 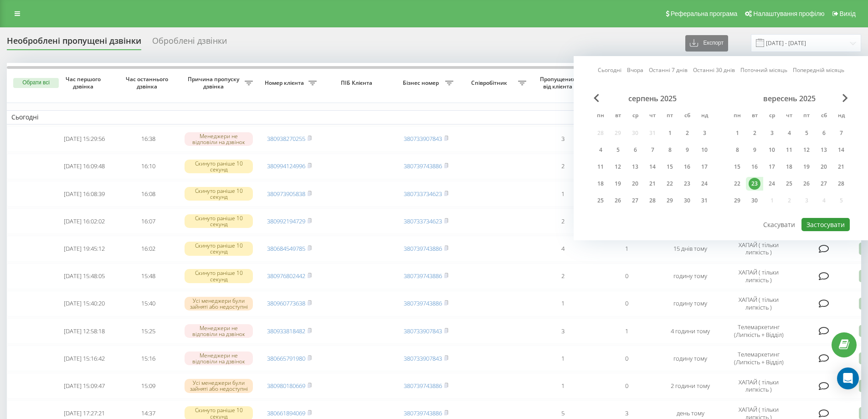 What do you see at coordinates (148, 276) in the screenshot?
I see `td: 15:48` at bounding box center [148, 276].